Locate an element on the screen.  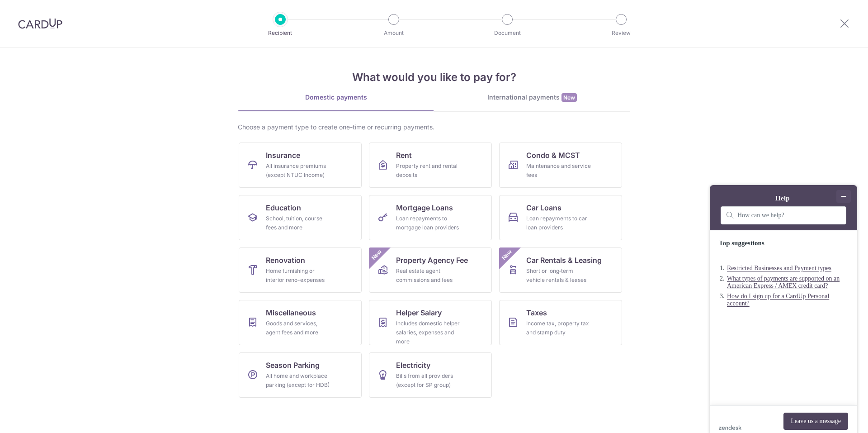
div: Goods and services, agent fees and more is located at coordinates (298, 328).